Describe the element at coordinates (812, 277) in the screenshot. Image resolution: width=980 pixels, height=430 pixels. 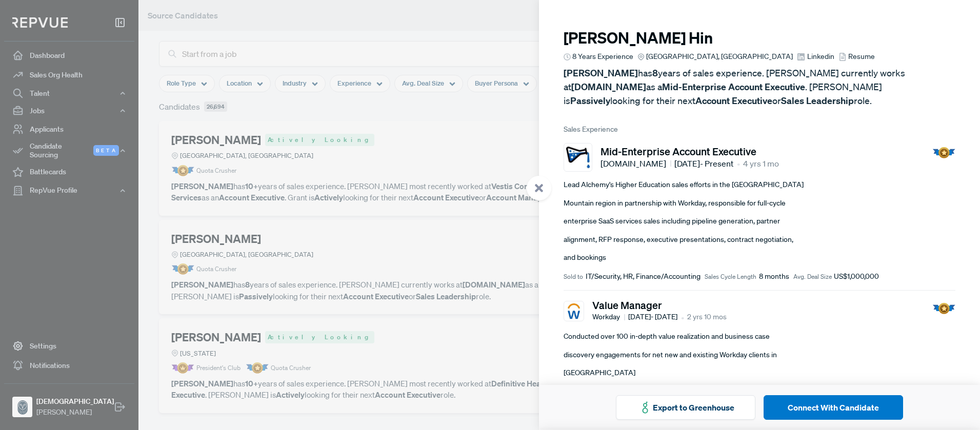
I see `span: Avg. Deal Size` at that location.